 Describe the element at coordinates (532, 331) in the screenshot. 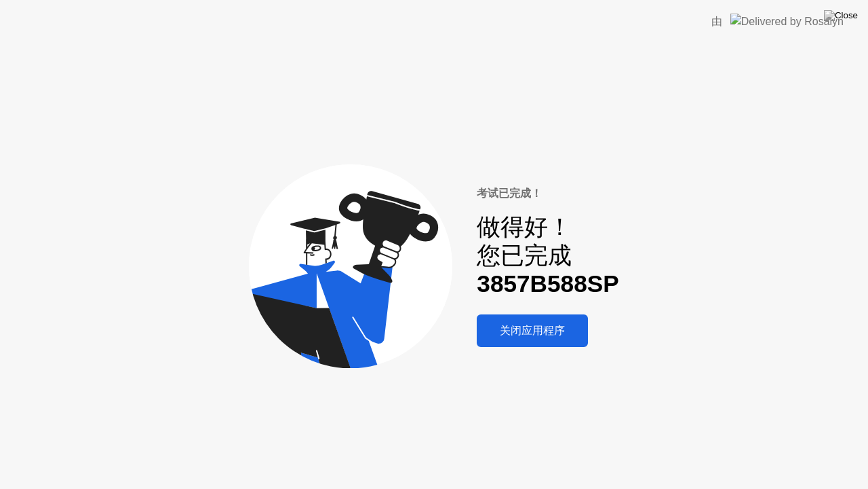

I see `div: 关闭应用程序` at that location.